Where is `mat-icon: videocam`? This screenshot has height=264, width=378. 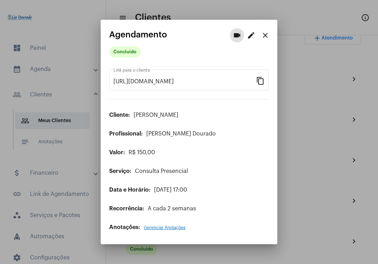 mat-icon: videocam is located at coordinates (237, 35).